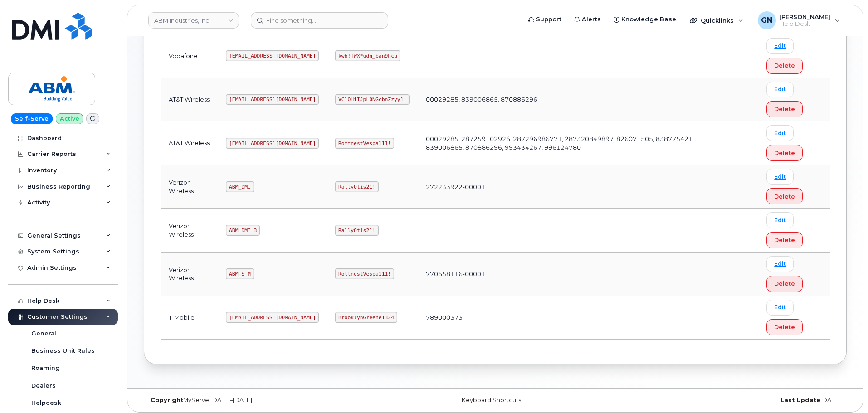  What do you see at coordinates (566, 100) in the screenshot?
I see `td: 00029285, 839006865, 870886296` at bounding box center [566, 100].